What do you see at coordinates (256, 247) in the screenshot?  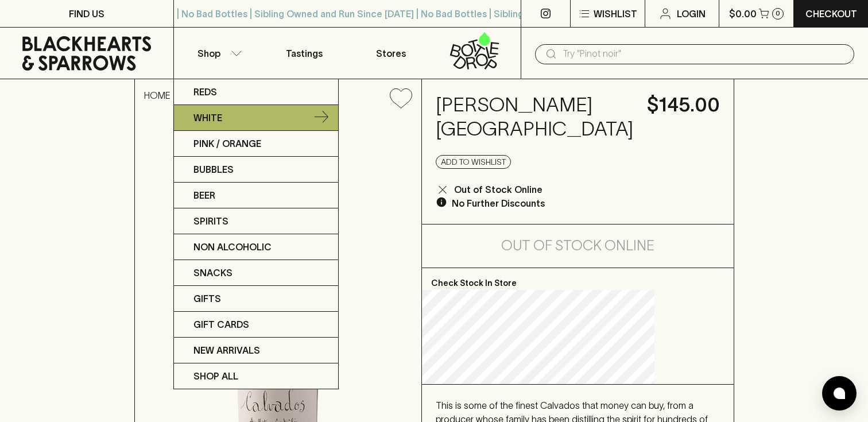 I see `a: Non Alcoholic` at bounding box center [256, 247].